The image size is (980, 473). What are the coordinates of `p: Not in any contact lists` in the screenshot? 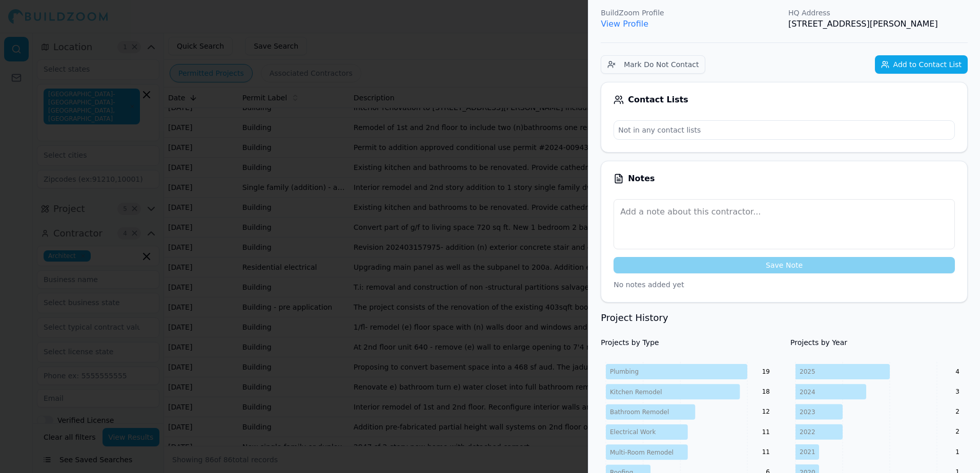 It's located at (785, 130).